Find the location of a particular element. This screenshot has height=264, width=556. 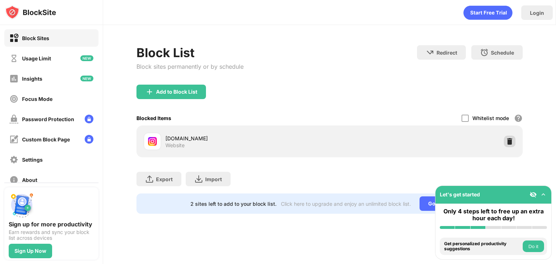

div: Let's get started is located at coordinates (460, 195).